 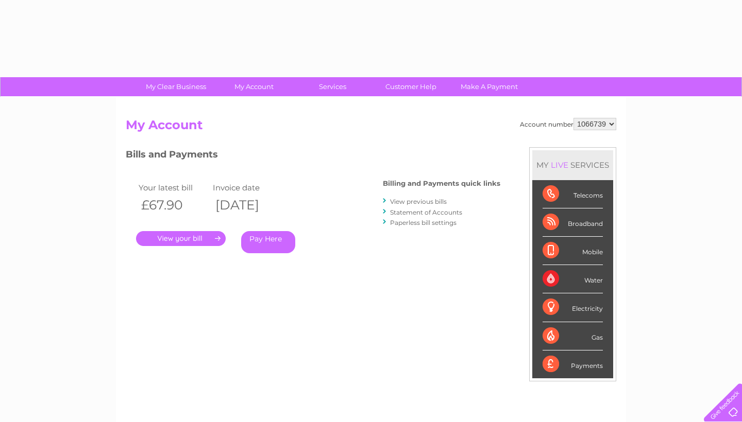 I want to click on div: Payments, so click(x=572, y=365).